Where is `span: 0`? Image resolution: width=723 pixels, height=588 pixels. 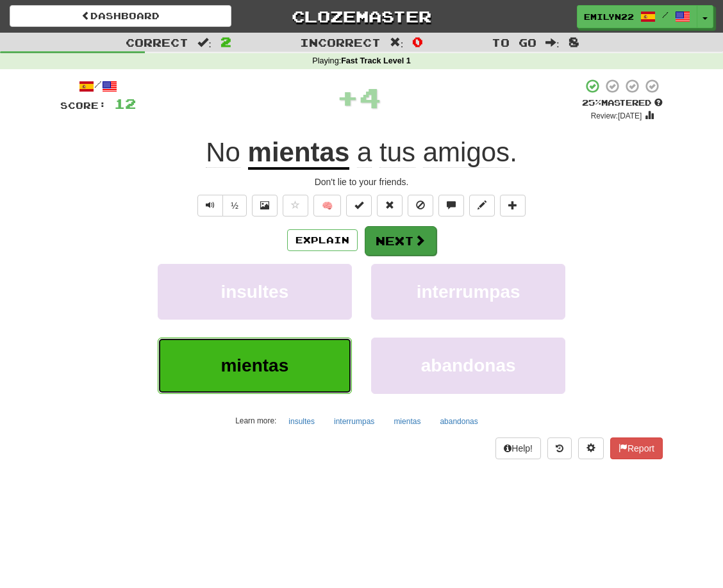 span: 0 is located at coordinates (417, 42).